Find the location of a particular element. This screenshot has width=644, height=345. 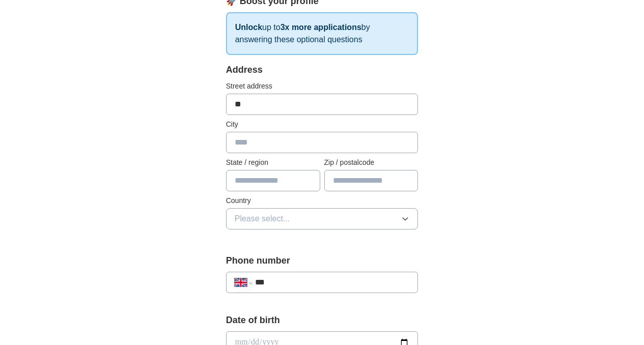

label: State / region is located at coordinates (273, 162).